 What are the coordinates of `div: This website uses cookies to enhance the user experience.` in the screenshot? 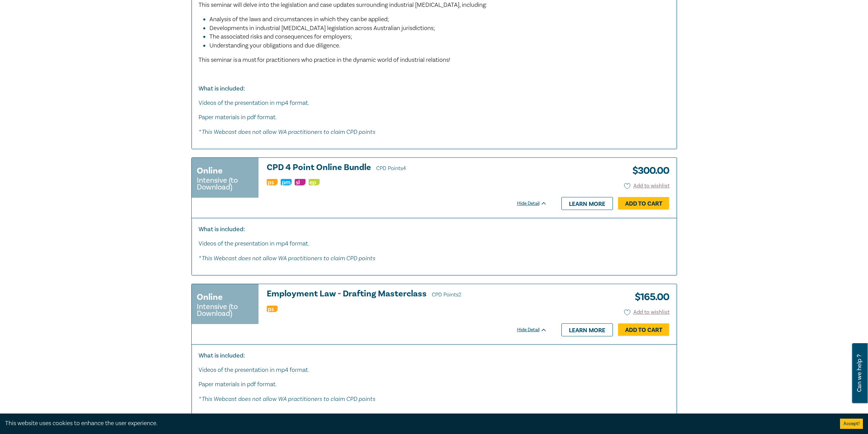 It's located at (418, 424).